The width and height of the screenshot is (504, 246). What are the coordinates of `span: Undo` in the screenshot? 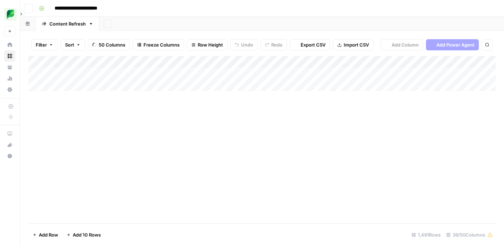 It's located at (247, 45).